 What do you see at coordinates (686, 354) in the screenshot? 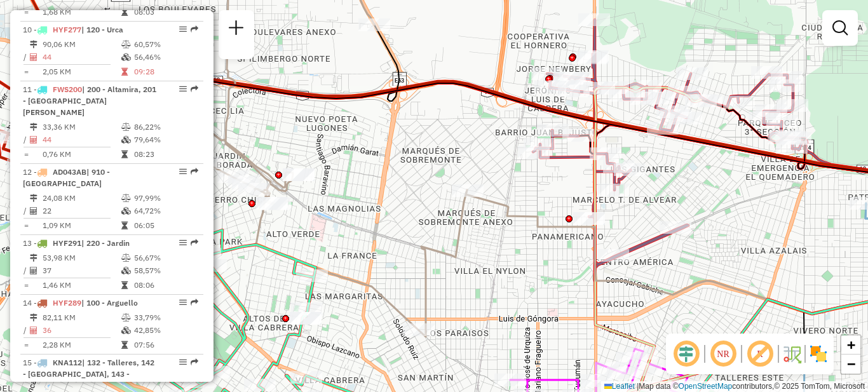
I see `span: Ocultar deslocamento` at bounding box center [686, 354].